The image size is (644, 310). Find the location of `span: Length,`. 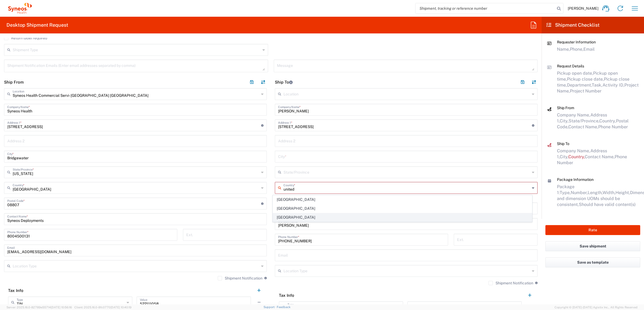

span: Length, is located at coordinates (595, 193).